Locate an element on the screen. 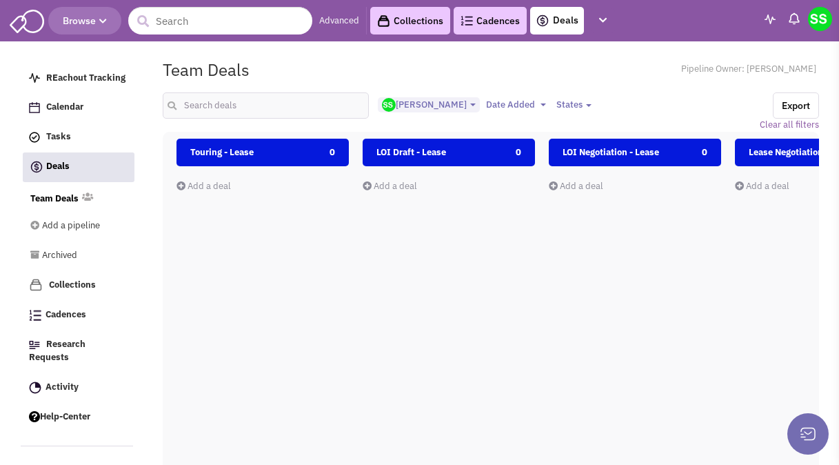 The image size is (839, 465). span: Touring - Lease is located at coordinates (222, 152).